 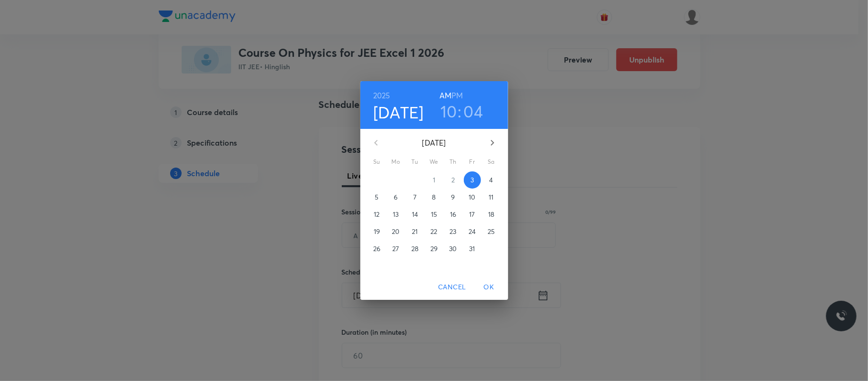 I want to click on button: 14, so click(x=415, y=214).